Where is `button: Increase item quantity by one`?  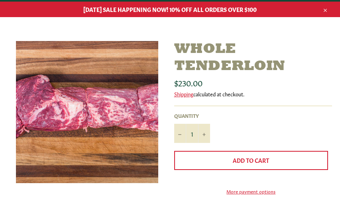 button: Increase item quantity by one is located at coordinates (204, 134).